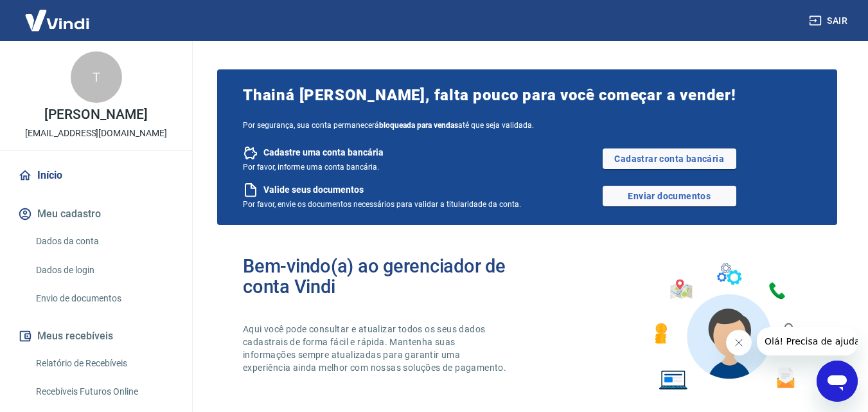  I want to click on button: Meu cadastro, so click(96, 214).